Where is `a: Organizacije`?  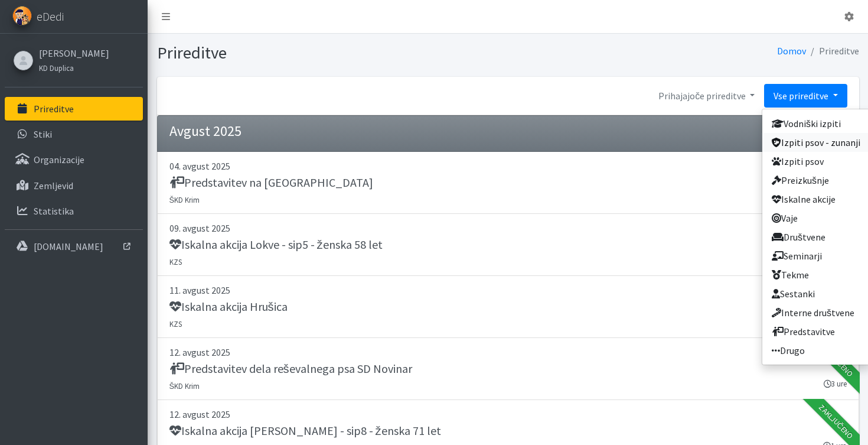 a: Organizacije is located at coordinates (74, 159).